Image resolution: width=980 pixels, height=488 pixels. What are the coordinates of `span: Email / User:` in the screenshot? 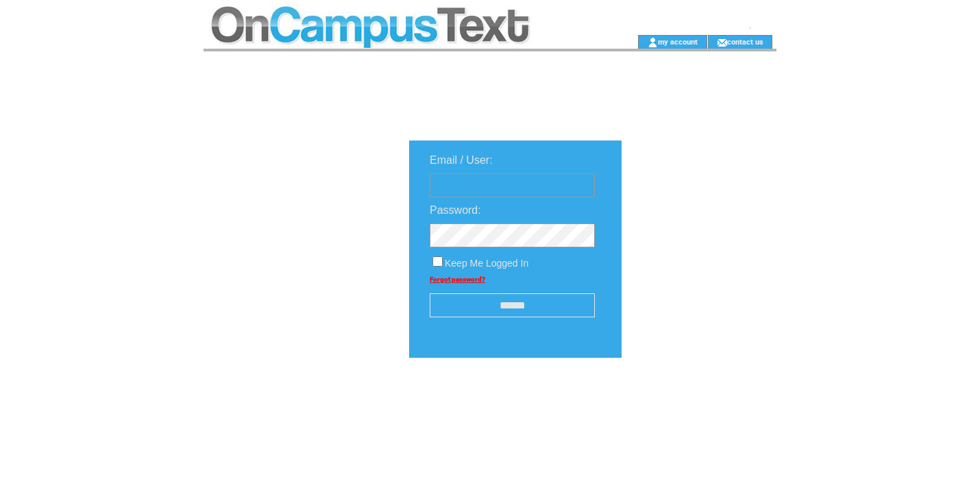 It's located at (462, 160).